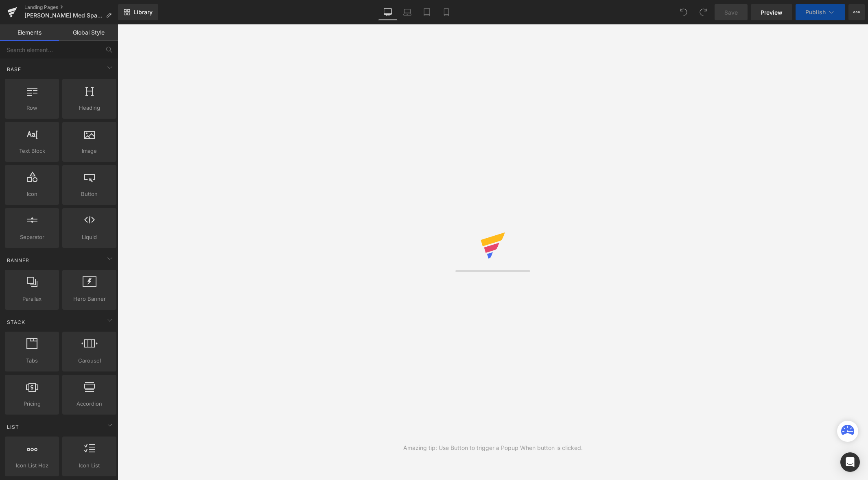 Image resolution: width=868 pixels, height=480 pixels. I want to click on span: Separator, so click(32, 237).